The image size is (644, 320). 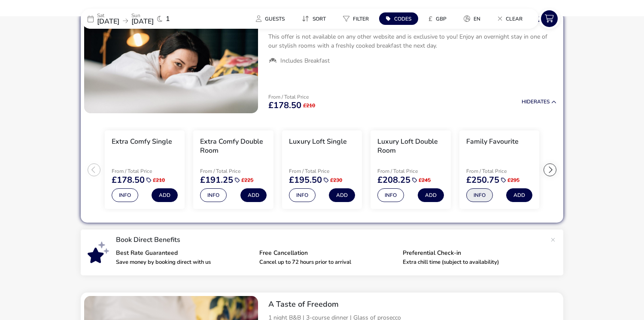 I want to click on span: Guests, so click(x=275, y=19).